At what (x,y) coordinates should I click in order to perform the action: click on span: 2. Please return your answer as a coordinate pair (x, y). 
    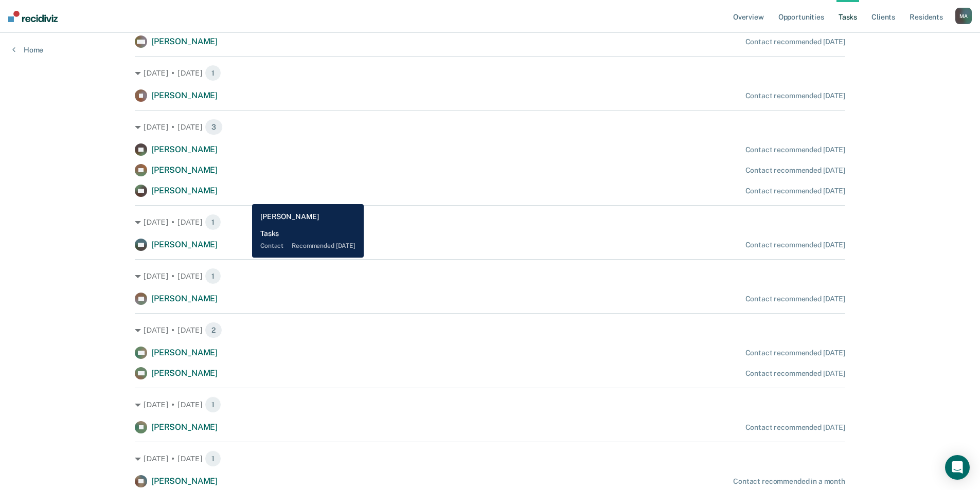
    Looking at the image, I should click on (214, 331).